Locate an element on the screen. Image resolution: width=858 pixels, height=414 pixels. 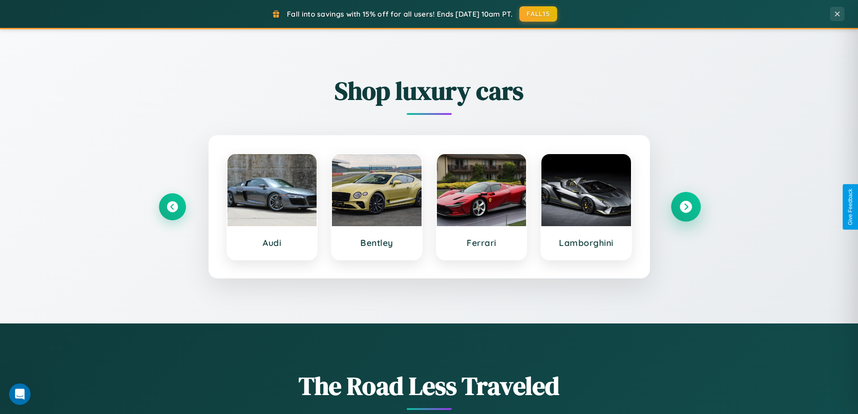
div: Give Feedback is located at coordinates (851, 207).